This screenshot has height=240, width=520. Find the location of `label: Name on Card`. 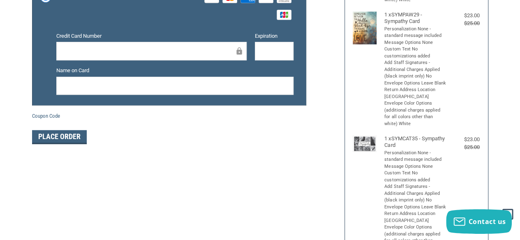

label: Name on Card is located at coordinates (175, 71).